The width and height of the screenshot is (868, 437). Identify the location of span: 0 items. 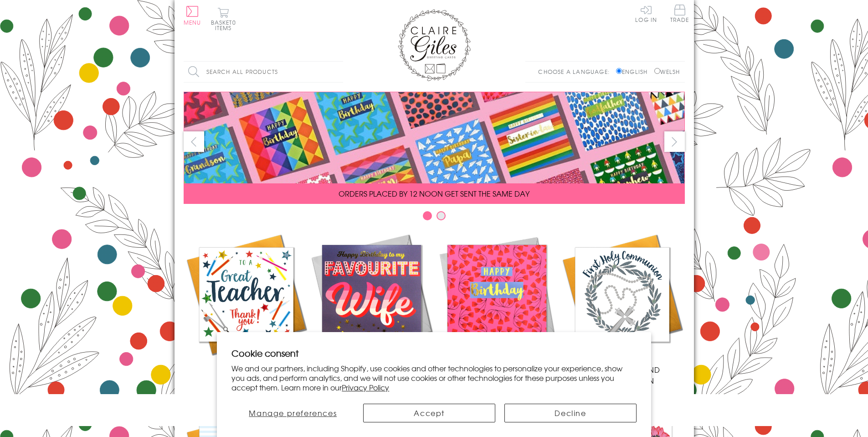
(226, 25).